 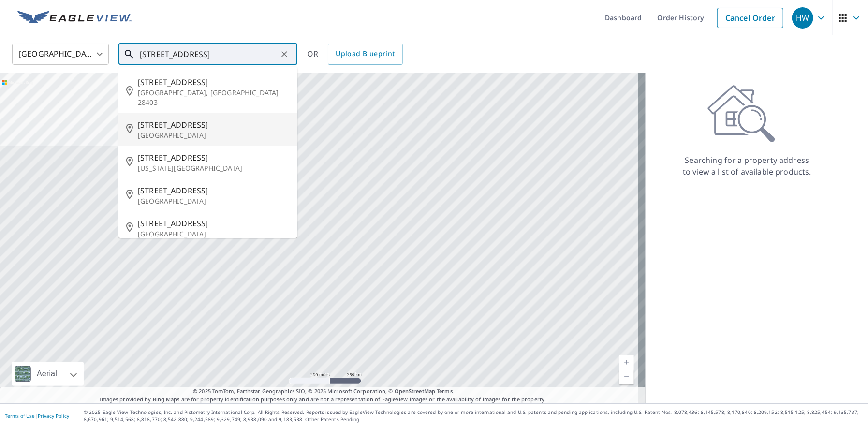 What do you see at coordinates (322, 391) in the screenshot?
I see `span: © 2025 TomTom, Earthstar Geographics SIO, © 2025 Microsoft Corporation, ©` at bounding box center [322, 391].